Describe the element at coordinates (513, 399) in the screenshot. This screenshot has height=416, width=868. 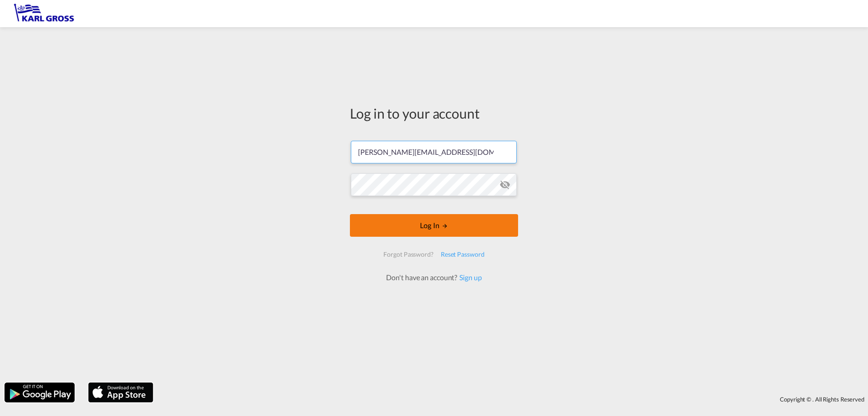
I see `div: Copyright © . All Rights Reserved` at that location.